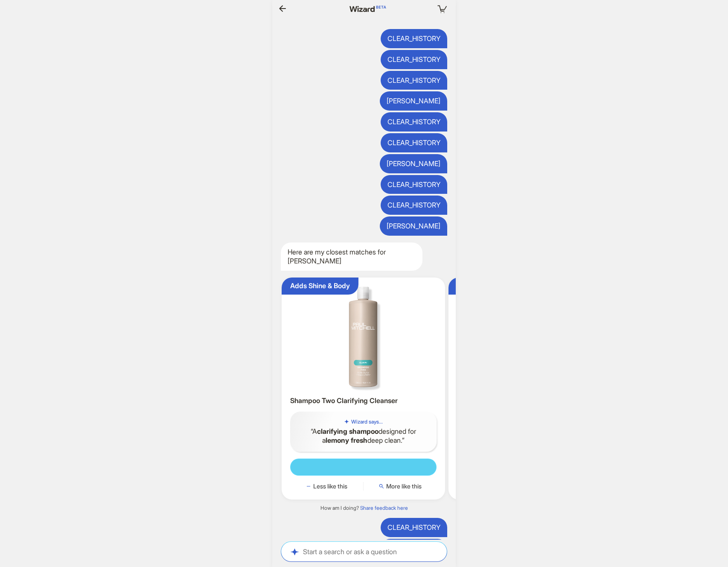  Describe the element at coordinates (530, 337) in the screenshot. I see `img: Travel Size Clarifying Shampoo Three` at that location.